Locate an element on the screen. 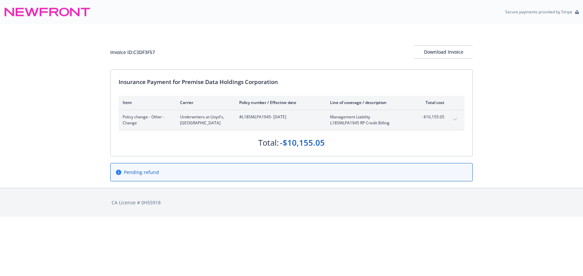  div: Item is located at coordinates (146, 103).